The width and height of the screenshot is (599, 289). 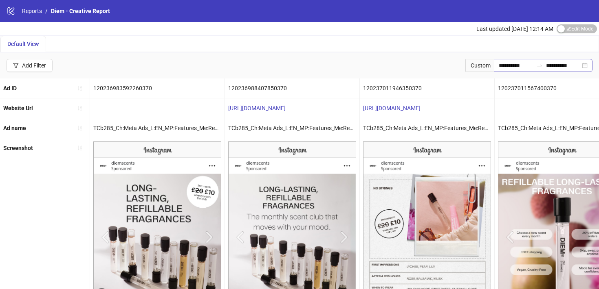 What do you see at coordinates (18, 148) in the screenshot?
I see `b: Screenshot` at bounding box center [18, 148].